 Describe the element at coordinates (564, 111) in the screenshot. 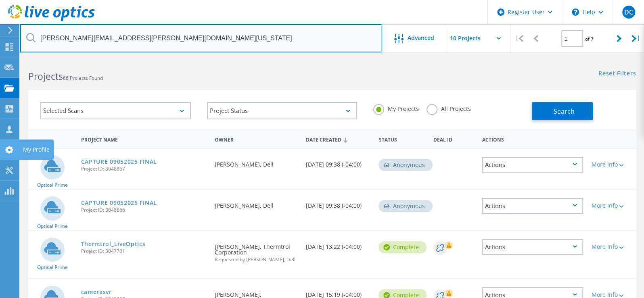

I see `span: Search` at that location.